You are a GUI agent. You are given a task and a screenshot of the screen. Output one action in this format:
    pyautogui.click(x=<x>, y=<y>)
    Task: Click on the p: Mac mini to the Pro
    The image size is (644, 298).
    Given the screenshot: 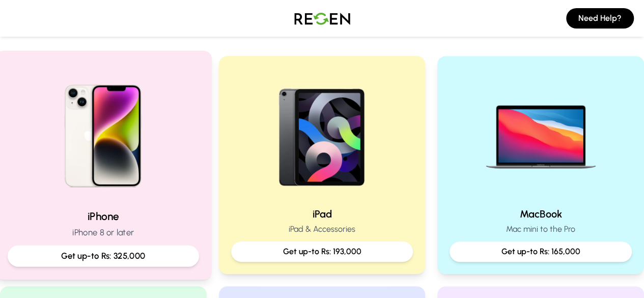 What is the action you would take?
    pyautogui.click(x=541, y=230)
    